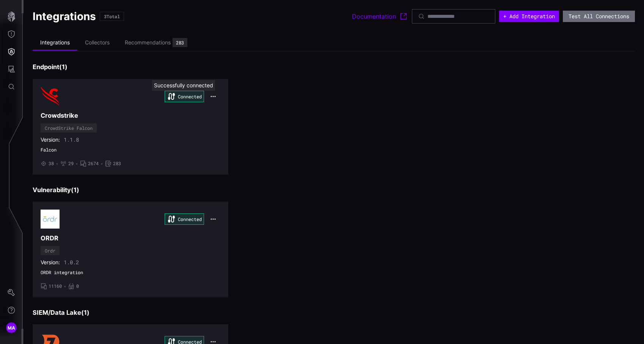  Describe the element at coordinates (50, 219) in the screenshot. I see `img: Ordr` at that location.